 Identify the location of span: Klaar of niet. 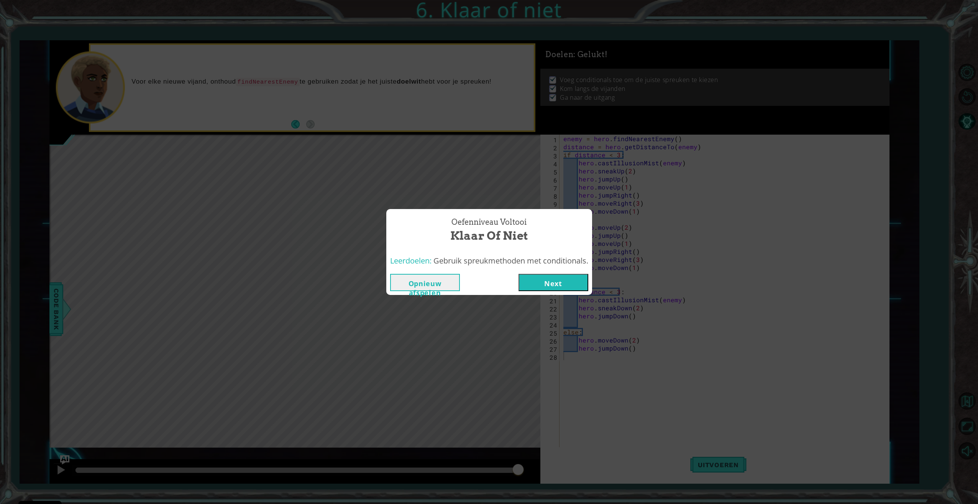
(489, 235).